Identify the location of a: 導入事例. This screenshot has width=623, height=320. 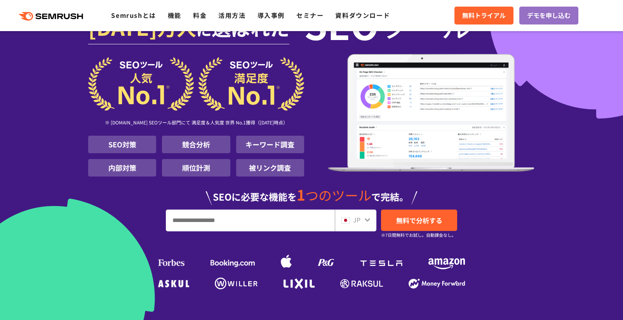
(271, 15).